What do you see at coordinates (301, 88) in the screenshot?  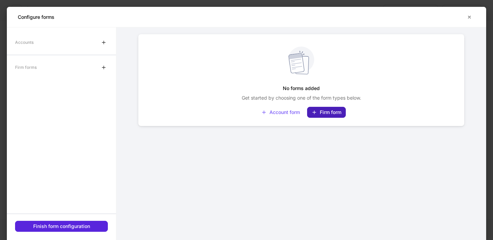 I see `h5: No forms added` at bounding box center [301, 88].